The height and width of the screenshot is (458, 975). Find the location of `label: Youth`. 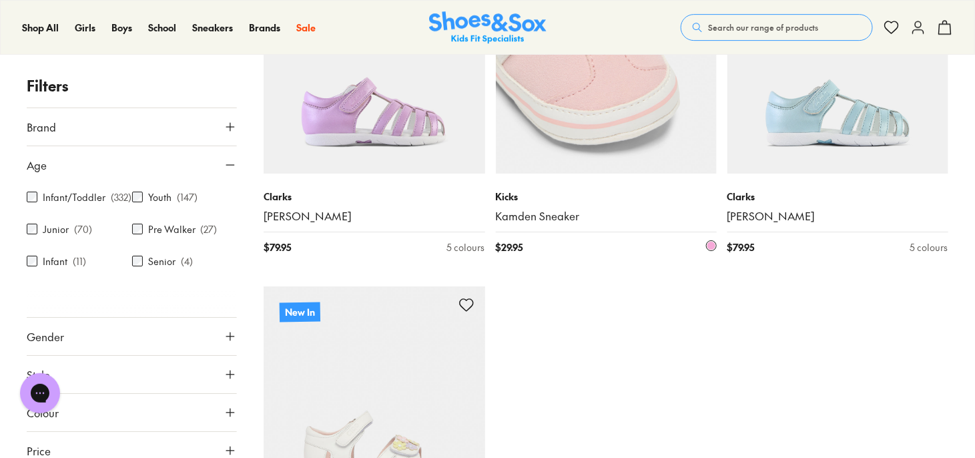

label: Youth is located at coordinates (160, 197).